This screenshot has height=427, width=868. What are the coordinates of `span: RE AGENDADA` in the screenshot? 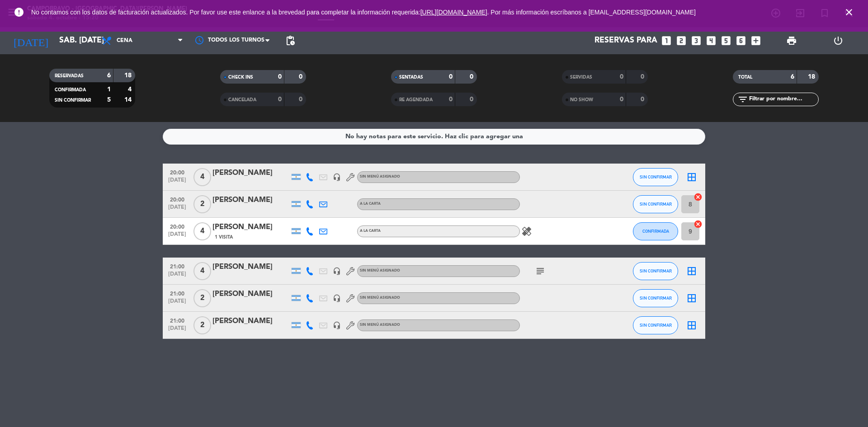 It's located at (416, 100).